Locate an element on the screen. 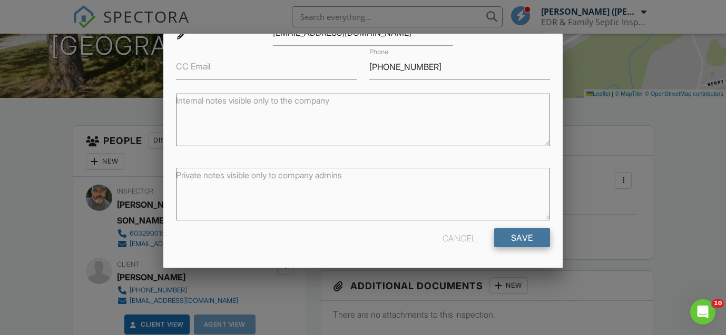 This screenshot has height=335, width=726. label: CC Email is located at coordinates (193, 66).